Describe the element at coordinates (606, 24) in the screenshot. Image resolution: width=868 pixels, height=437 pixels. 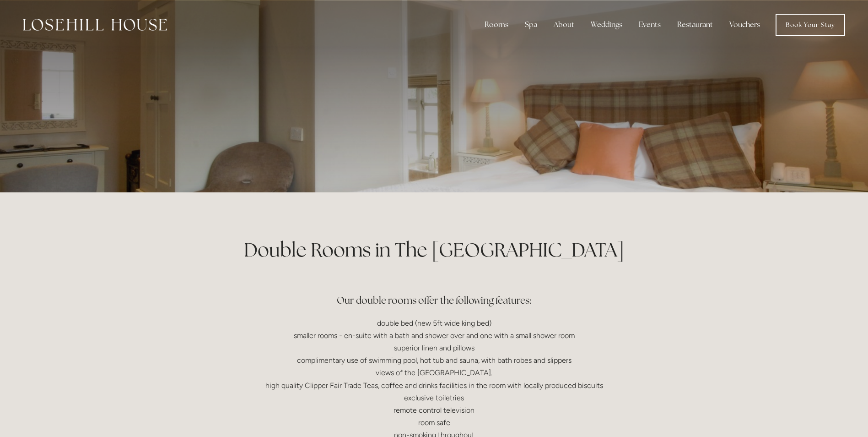
I see `div: Weddings` at that location.